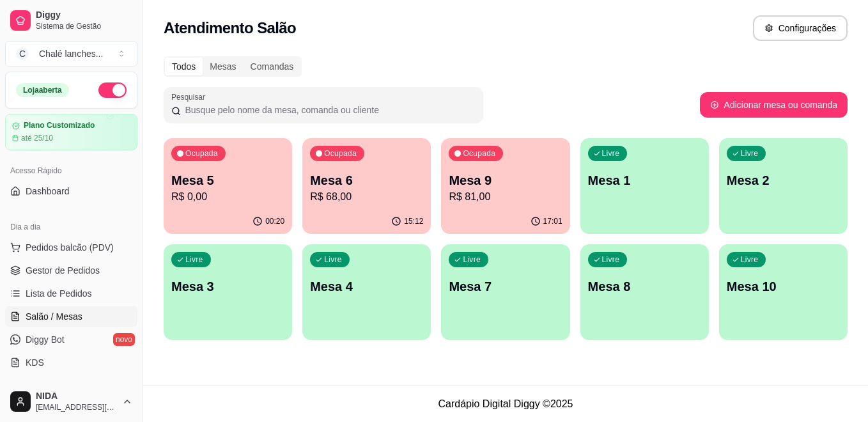 The image size is (868, 422). I want to click on p: 15:12, so click(414, 221).